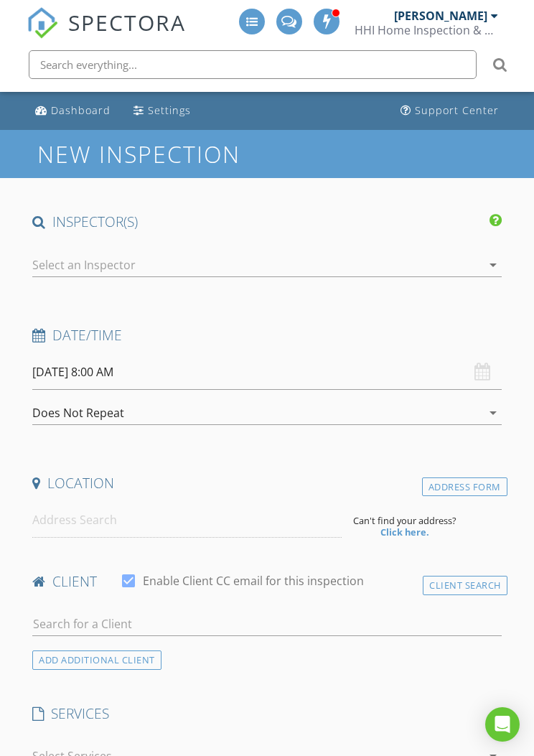 This screenshot has width=534, height=756. Describe the element at coordinates (72, 111) in the screenshot. I see `a: Dashboard` at that location.